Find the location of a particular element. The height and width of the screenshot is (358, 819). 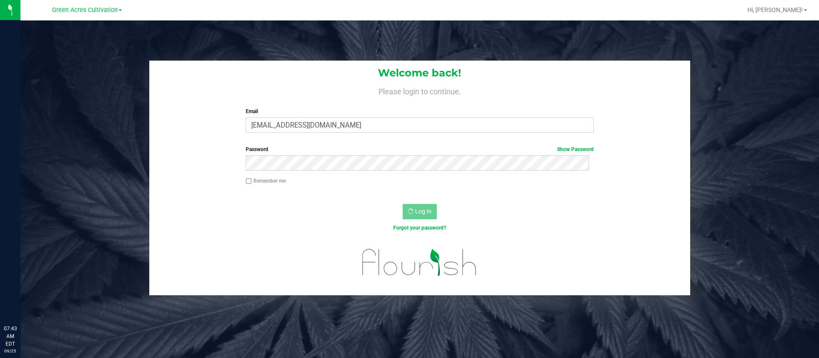

img: flourish_logo.svg is located at coordinates (419, 262).